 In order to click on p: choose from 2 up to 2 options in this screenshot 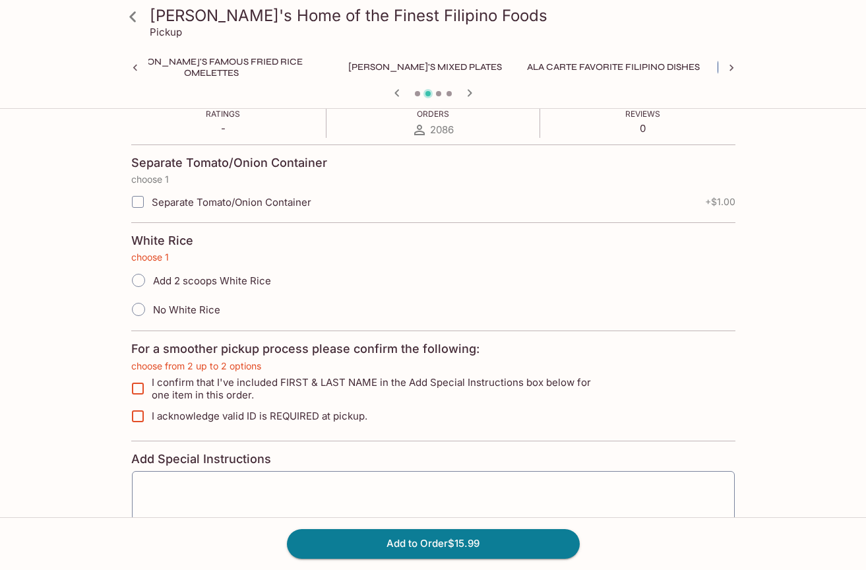, I will do `click(433, 366)`.